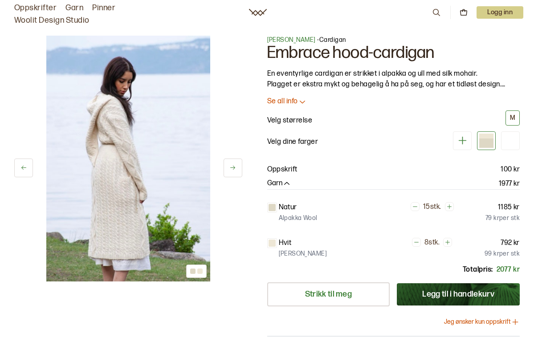  What do you see at coordinates (509, 184) in the screenshot?
I see `p: 1977 kr` at bounding box center [509, 184].